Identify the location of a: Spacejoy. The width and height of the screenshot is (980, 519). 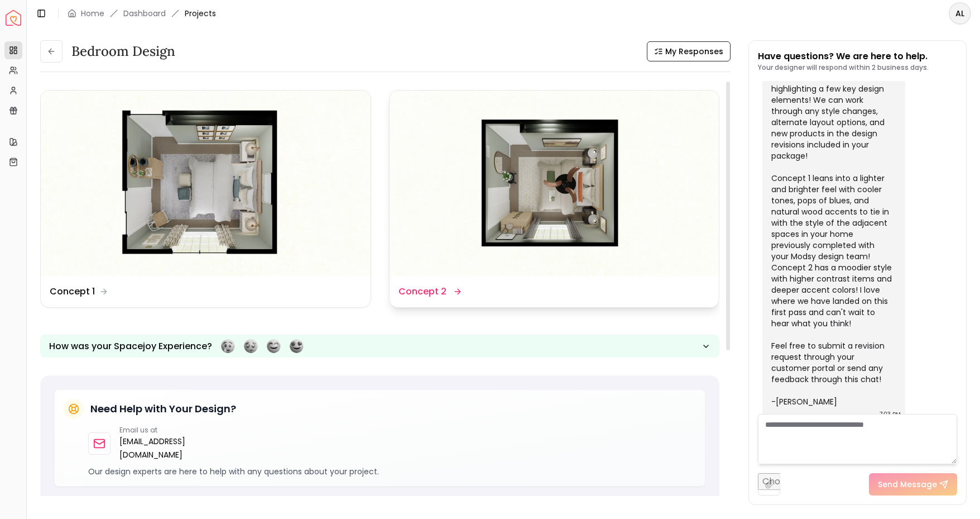
(14, 18).